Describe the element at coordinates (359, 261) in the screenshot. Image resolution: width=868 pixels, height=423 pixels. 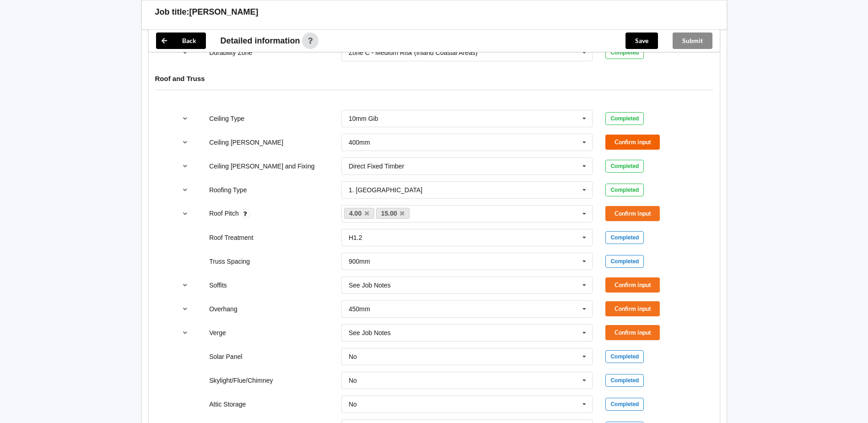
I see `div: 900mm` at that location.